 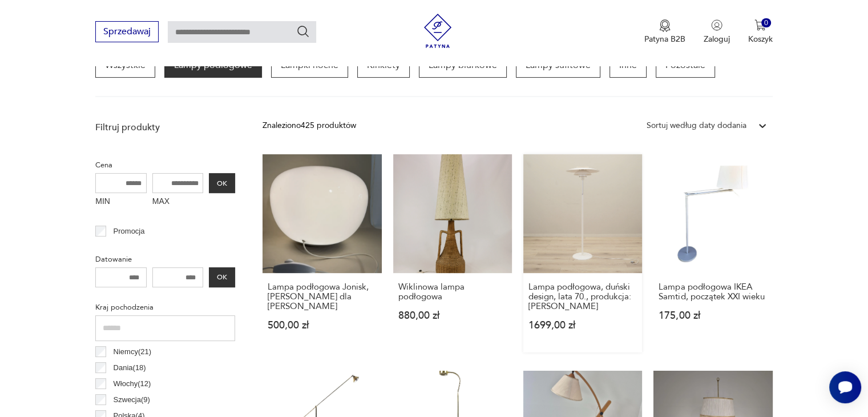 I want to click on a: Lampa podłogowa, duński design, lata 70., produkcja: DaniaLampa podłogowa, duński design, lata 70..., so click(x=583, y=253).